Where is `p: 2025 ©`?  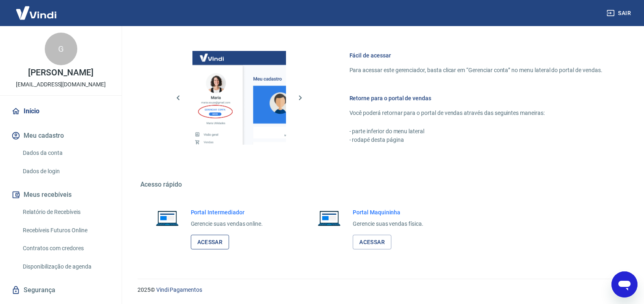 p: 2025 © is located at coordinates (381, 289).